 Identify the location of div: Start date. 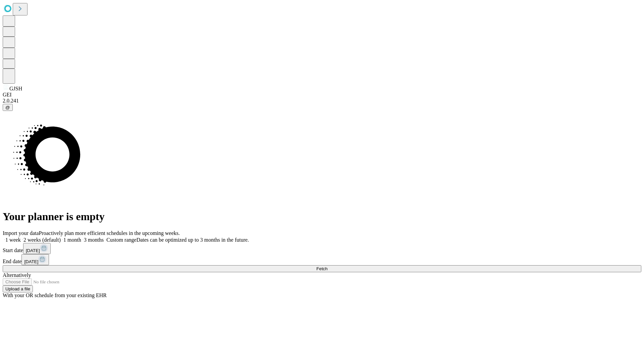
(322, 248).